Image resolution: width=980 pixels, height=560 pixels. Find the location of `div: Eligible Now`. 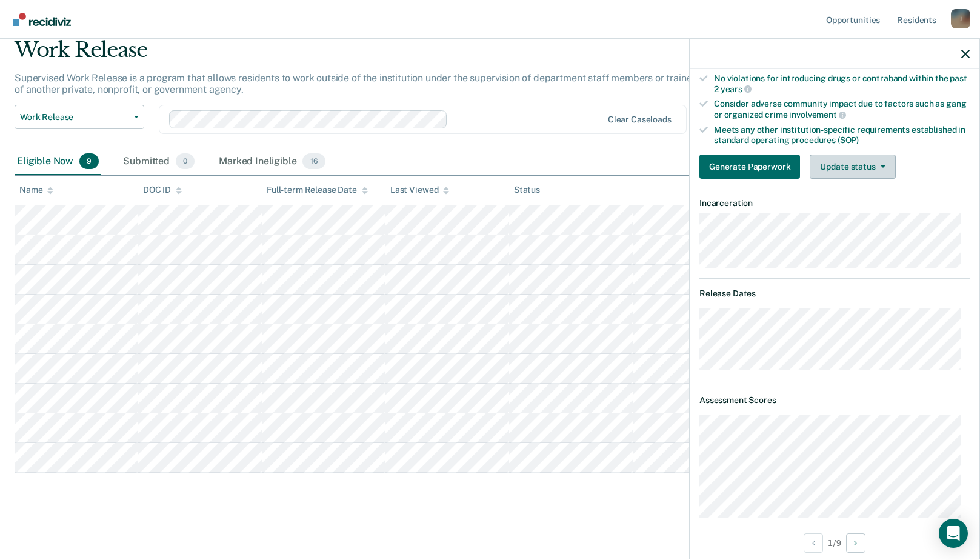

div: Eligible Now is located at coordinates (58, 162).